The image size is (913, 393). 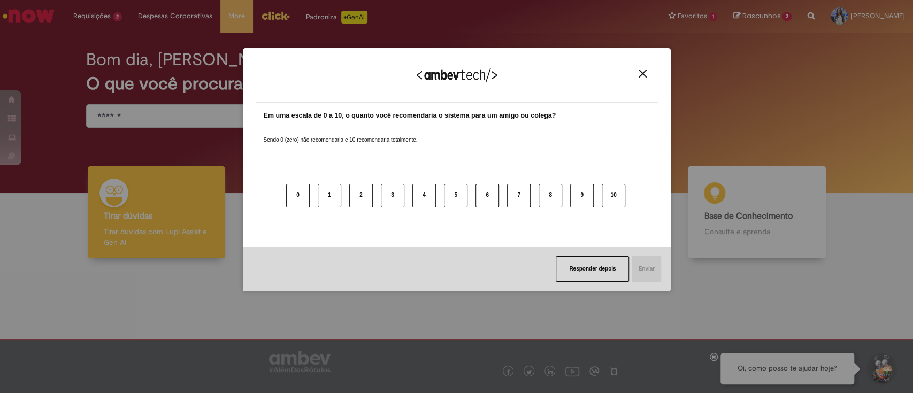 What do you see at coordinates (457, 75) in the screenshot?
I see `img: Logo Ambevtech` at bounding box center [457, 75].